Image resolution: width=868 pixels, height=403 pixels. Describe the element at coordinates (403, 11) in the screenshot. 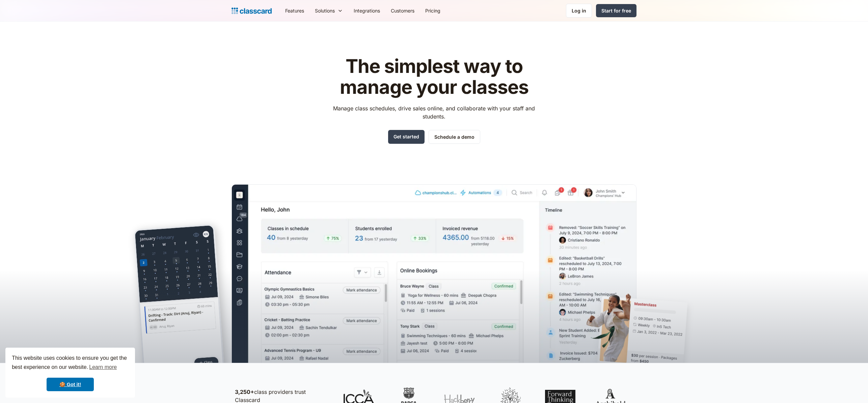

I see `a: Customers` at that location.